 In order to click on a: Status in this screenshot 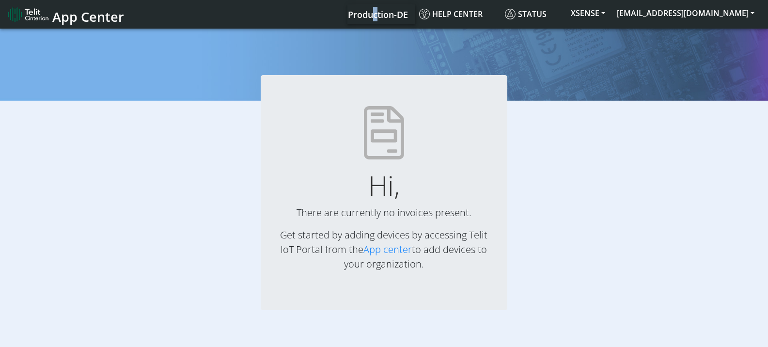, I will do `click(533, 14)`.